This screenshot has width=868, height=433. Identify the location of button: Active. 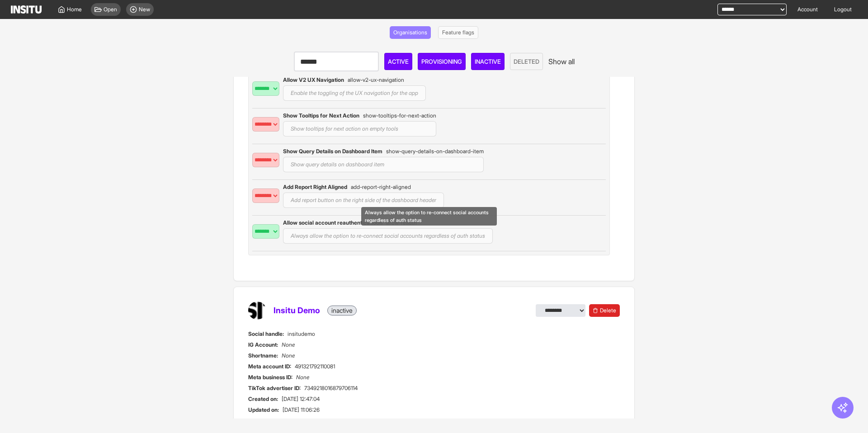
(398, 62).